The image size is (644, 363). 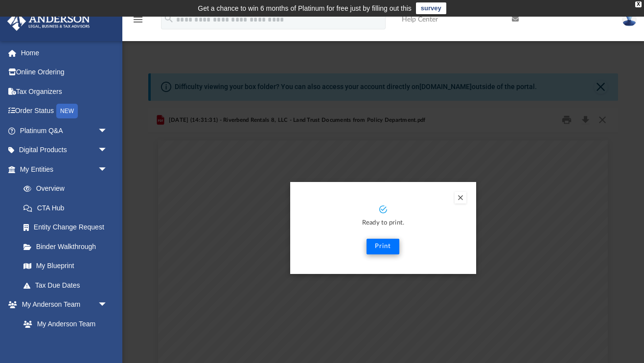 I want to click on a: Entity Change Request, so click(x=68, y=227).